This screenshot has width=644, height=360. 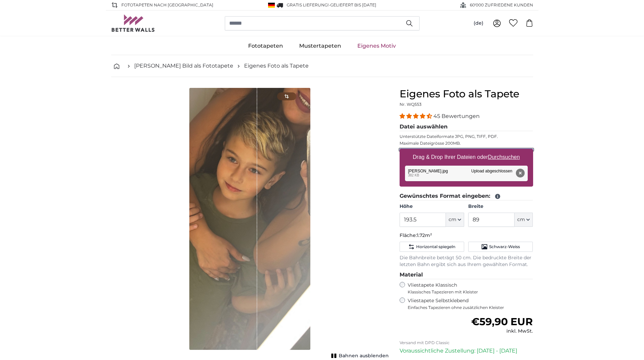 What do you see at coordinates (470, 307) in the screenshot?
I see `span: Einfaches Tapezieren ohne zusätzlichen Kleister` at bounding box center [470, 307].